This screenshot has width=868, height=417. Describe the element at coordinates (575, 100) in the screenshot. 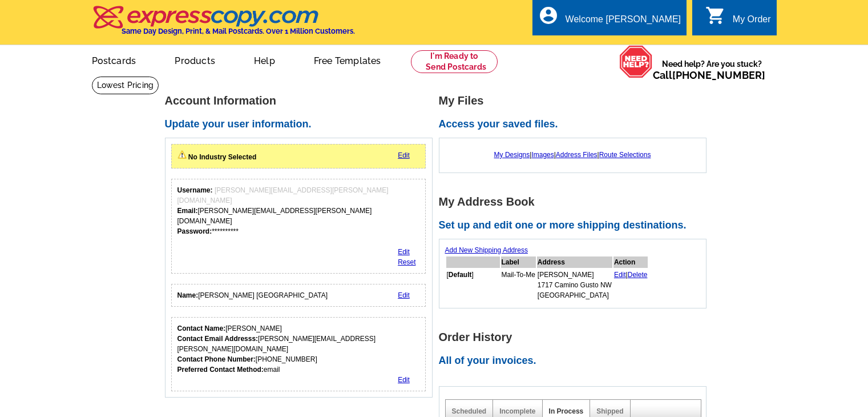

I see `h1: My Files` at that location.